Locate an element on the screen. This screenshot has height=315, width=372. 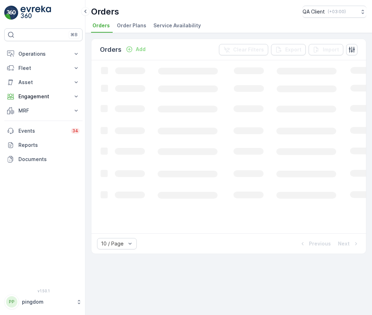
p: Import is located at coordinates (331, 50).